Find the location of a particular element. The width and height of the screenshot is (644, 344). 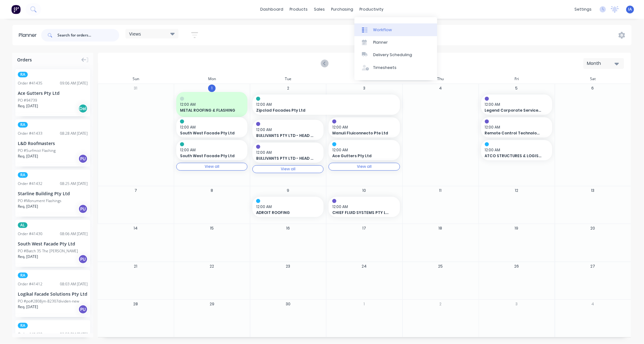

div: L&D Roofmasters is located at coordinates (53, 143).